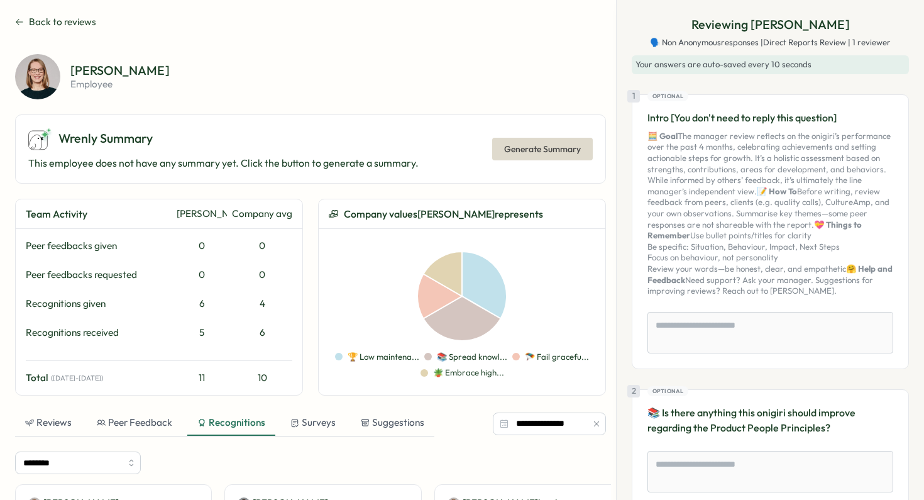 Image resolution: width=924 pixels, height=500 pixels. What do you see at coordinates (223, 163) in the screenshot?
I see `p: This employee does not have any summary yet. Click the button to generate a summary.` at bounding box center [223, 163].